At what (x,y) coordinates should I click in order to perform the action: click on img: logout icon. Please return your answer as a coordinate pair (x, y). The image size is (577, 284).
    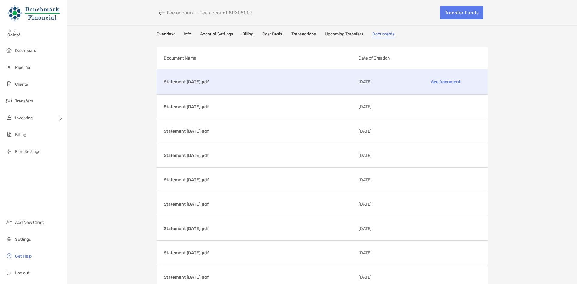
    Looking at the image, I should click on (9, 273).